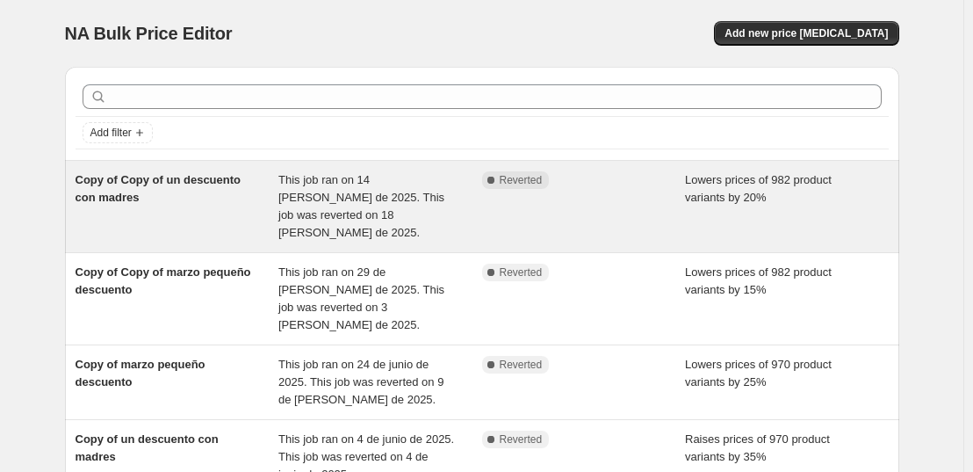  I want to click on button: Add filter, so click(118, 133).